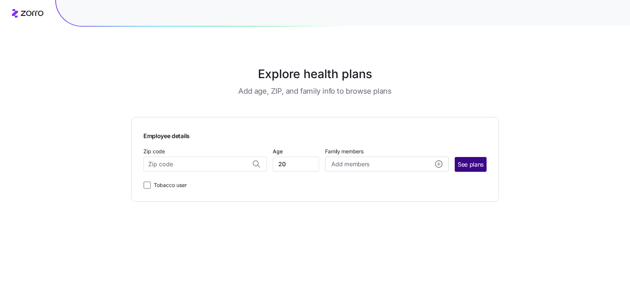  I want to click on span: Add members, so click(350, 164).